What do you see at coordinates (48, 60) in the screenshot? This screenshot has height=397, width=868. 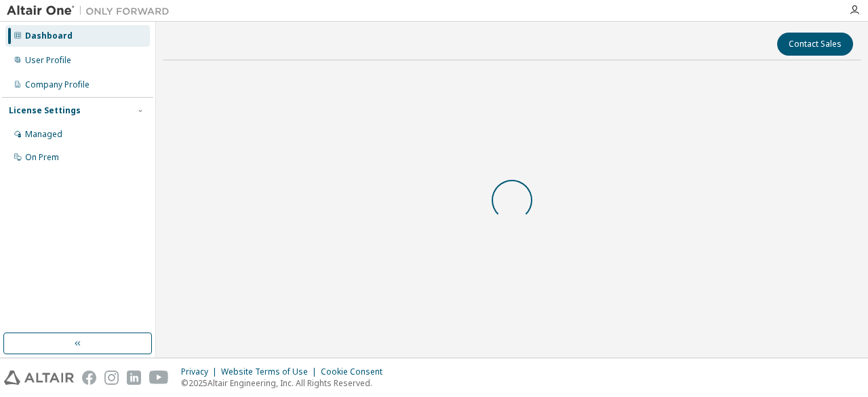 I see `div: User Profile` at bounding box center [48, 60].